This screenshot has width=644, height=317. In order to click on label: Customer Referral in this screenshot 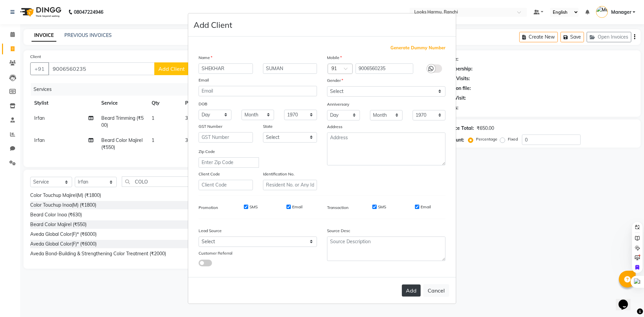, I will do `click(215, 253)`.